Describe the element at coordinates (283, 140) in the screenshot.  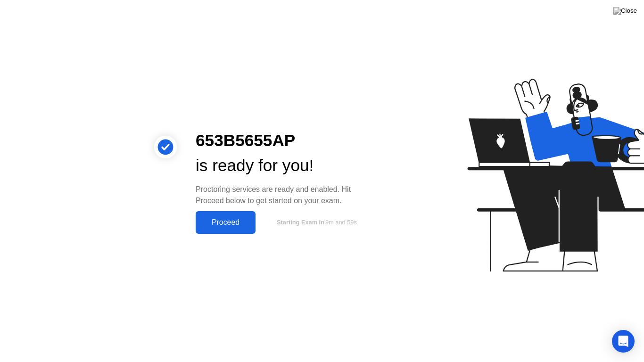
I see `div: 653B5655AP` at that location.